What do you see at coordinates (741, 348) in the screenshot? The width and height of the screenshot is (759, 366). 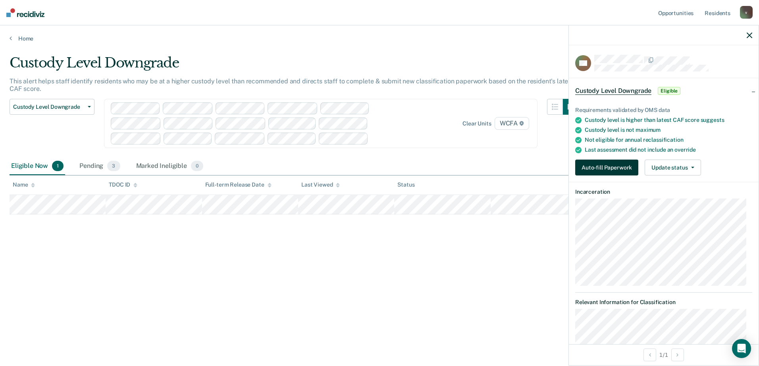 I see `div: Open Intercom Messenger` at bounding box center [741, 348].